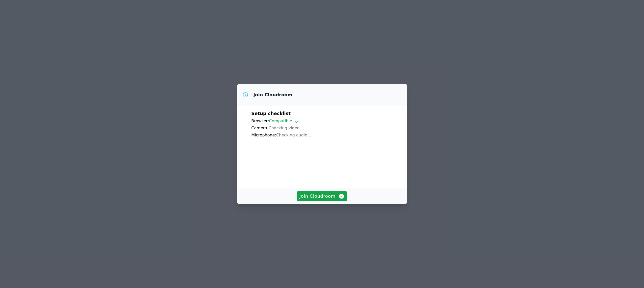  I want to click on span: Join Cloudroom, so click(322, 196).